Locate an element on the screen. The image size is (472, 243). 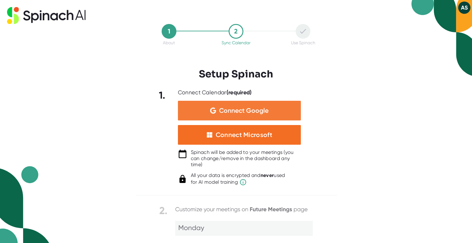
div: 1 is located at coordinates (169, 31).